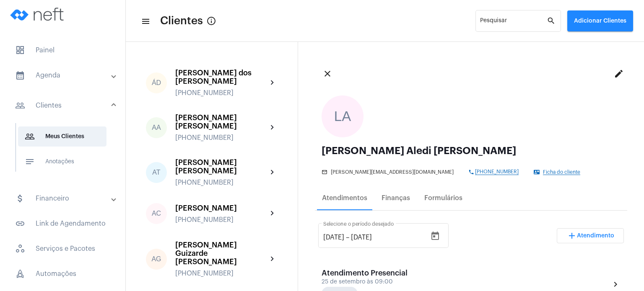 The width and height of the screenshot is (644, 291). What do you see at coordinates (595, 236) in the screenshot?
I see `span: Atendimento` at bounding box center [595, 236].